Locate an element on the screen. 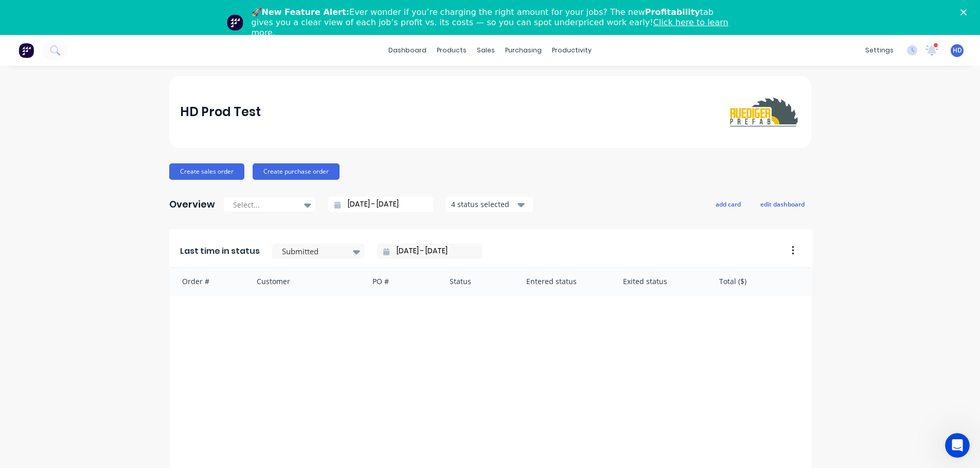 This screenshot has width=980, height=468. a: Click here to learn more. is located at coordinates (490, 28).